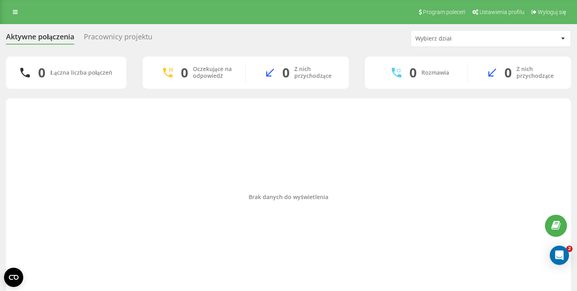 Image resolution: width=577 pixels, height=291 pixels. Describe the element at coordinates (463, 38) in the screenshot. I see `div: Wybierz dział` at that location.